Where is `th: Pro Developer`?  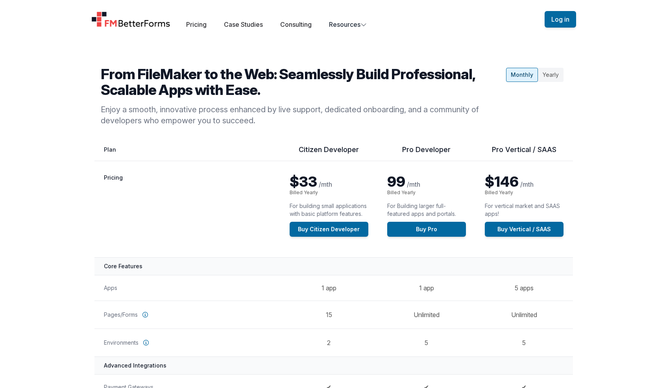
th: Pro Developer is located at coordinates (427, 153).